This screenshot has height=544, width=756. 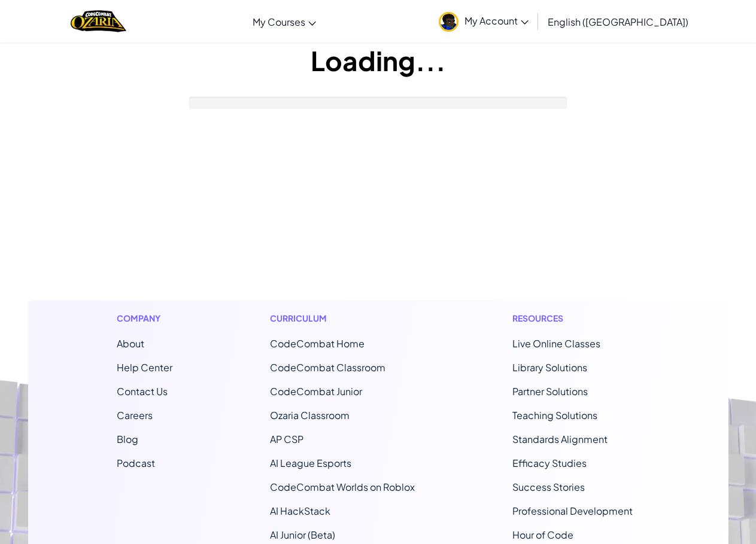 What do you see at coordinates (560, 439) in the screenshot?
I see `a: Standards Alignment` at bounding box center [560, 439].